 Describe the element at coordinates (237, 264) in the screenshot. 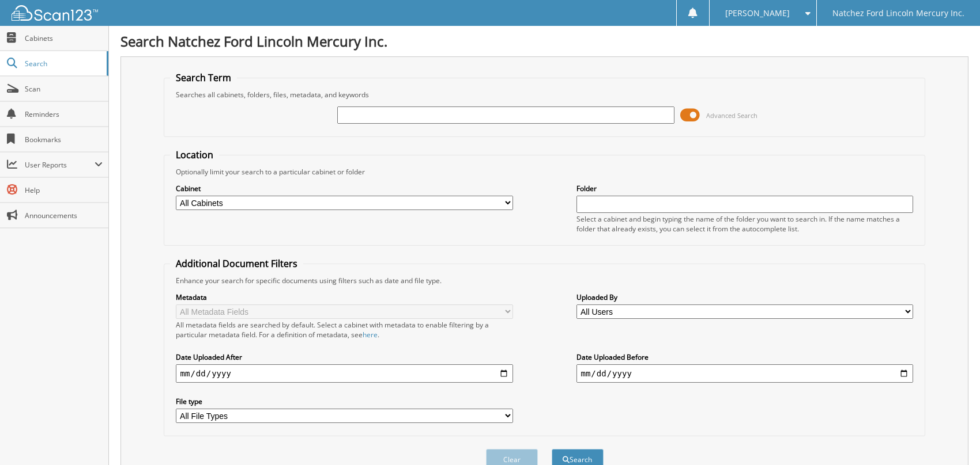

I see `legend: Additional Document Filters` at that location.